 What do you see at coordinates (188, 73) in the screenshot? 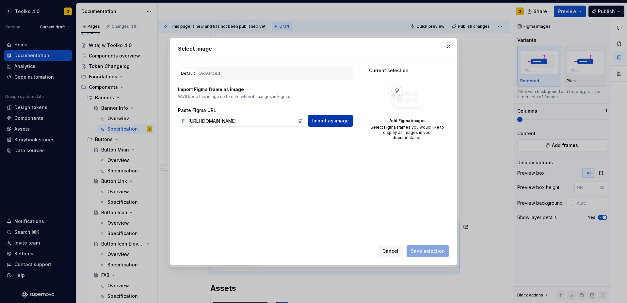
I see `div: Default` at bounding box center [188, 73].